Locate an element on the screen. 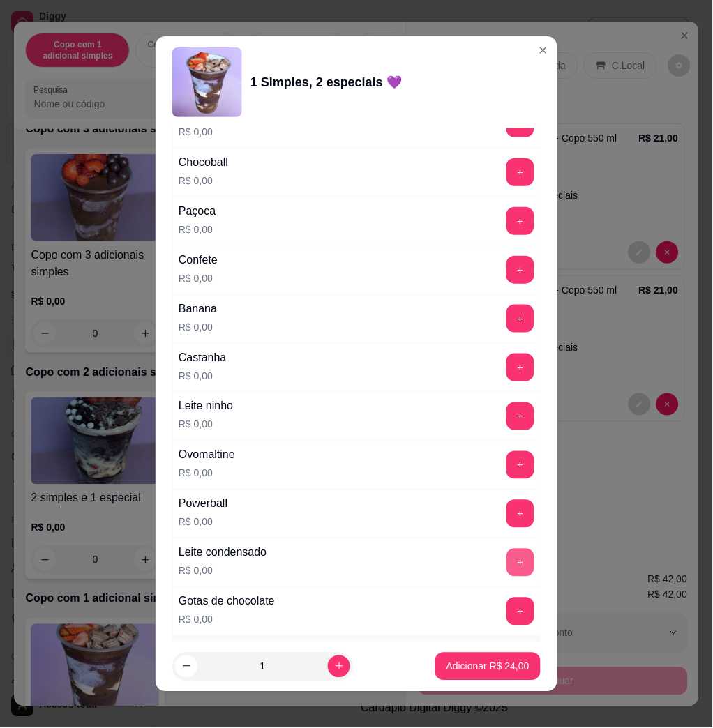  div: Banana is located at coordinates (198, 309).